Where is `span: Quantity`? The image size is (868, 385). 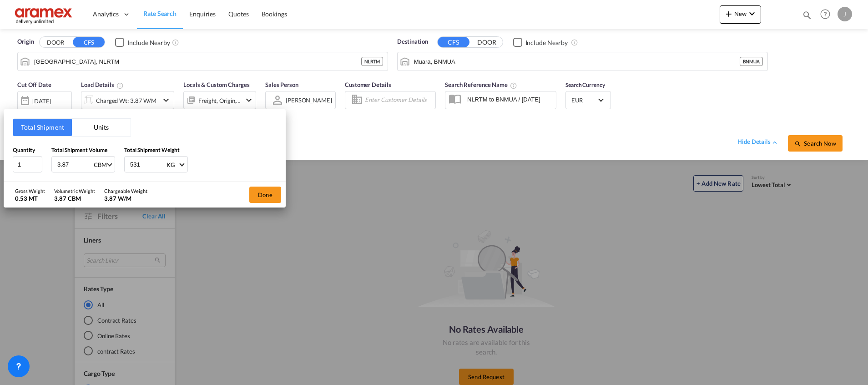 span: Quantity is located at coordinates (24, 150).